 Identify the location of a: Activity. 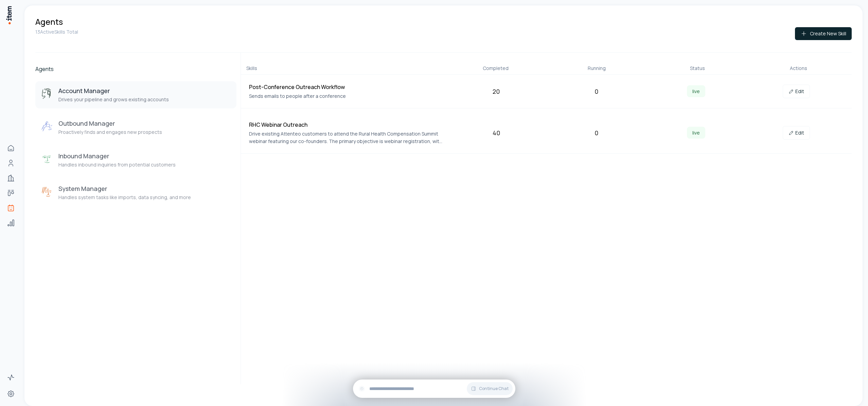
(11, 378).